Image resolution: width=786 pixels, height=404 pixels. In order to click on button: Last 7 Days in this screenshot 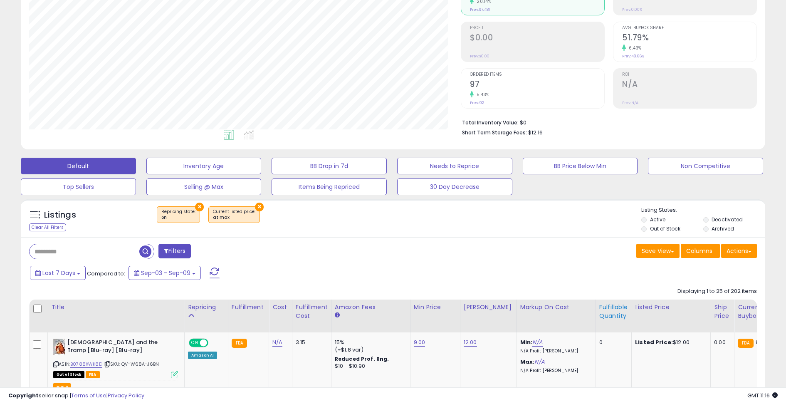, I will do `click(58, 273)`.